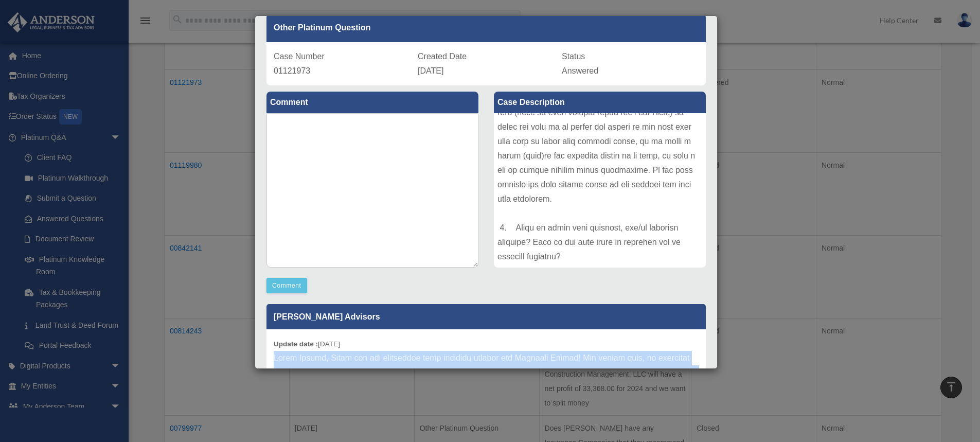 The image size is (980, 442). I want to click on span: 01121973, so click(292, 71).